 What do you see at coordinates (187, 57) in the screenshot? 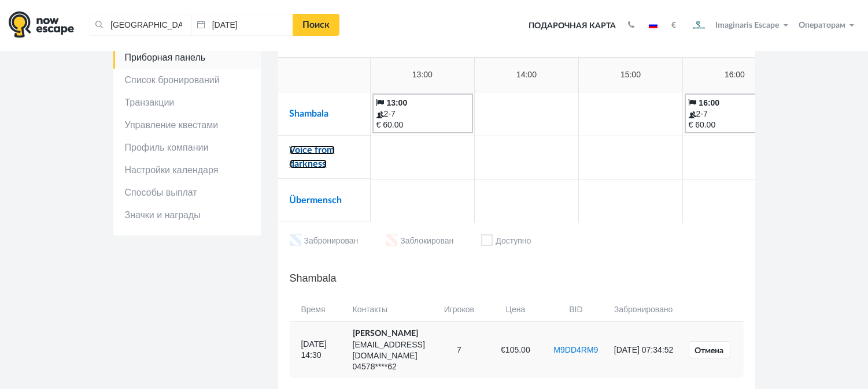
I see `a: Приборная панель` at bounding box center [187, 57].